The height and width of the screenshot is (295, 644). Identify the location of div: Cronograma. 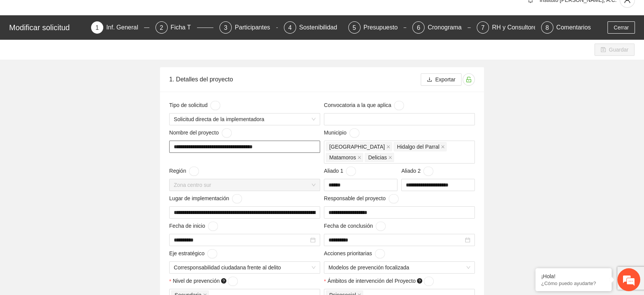
(448, 27).